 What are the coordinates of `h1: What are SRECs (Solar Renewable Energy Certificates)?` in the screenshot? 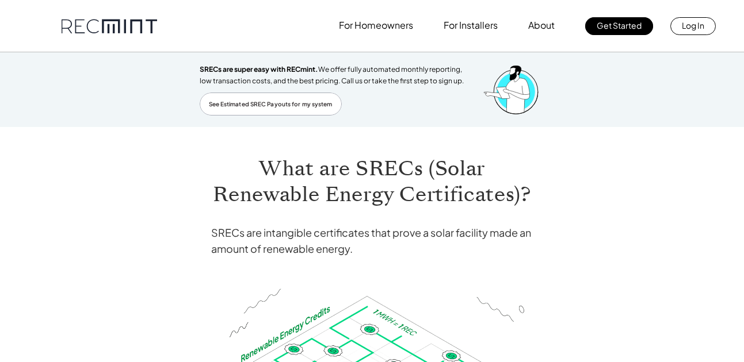 It's located at (372, 182).